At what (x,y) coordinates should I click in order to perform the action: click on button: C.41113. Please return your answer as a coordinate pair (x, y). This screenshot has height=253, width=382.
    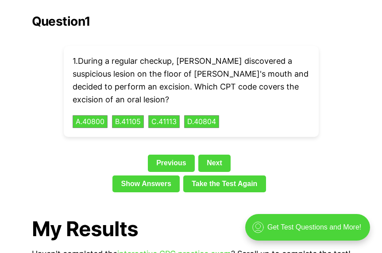
    Looking at the image, I should click on (164, 122).